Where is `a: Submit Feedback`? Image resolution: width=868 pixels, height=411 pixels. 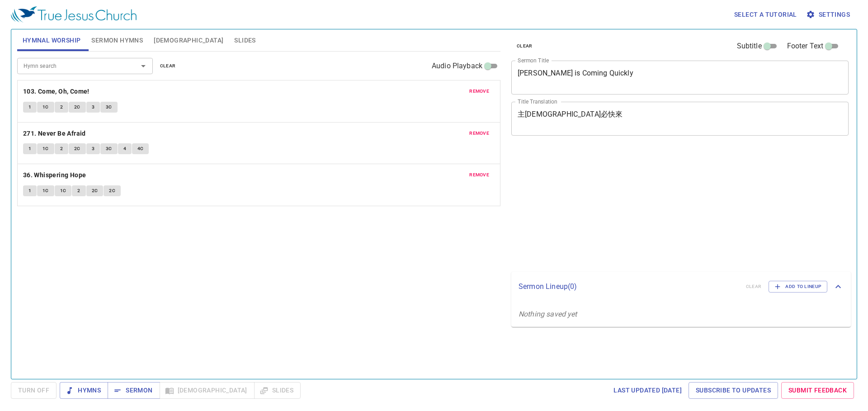 a: Submit Feedback is located at coordinates (817, 390).